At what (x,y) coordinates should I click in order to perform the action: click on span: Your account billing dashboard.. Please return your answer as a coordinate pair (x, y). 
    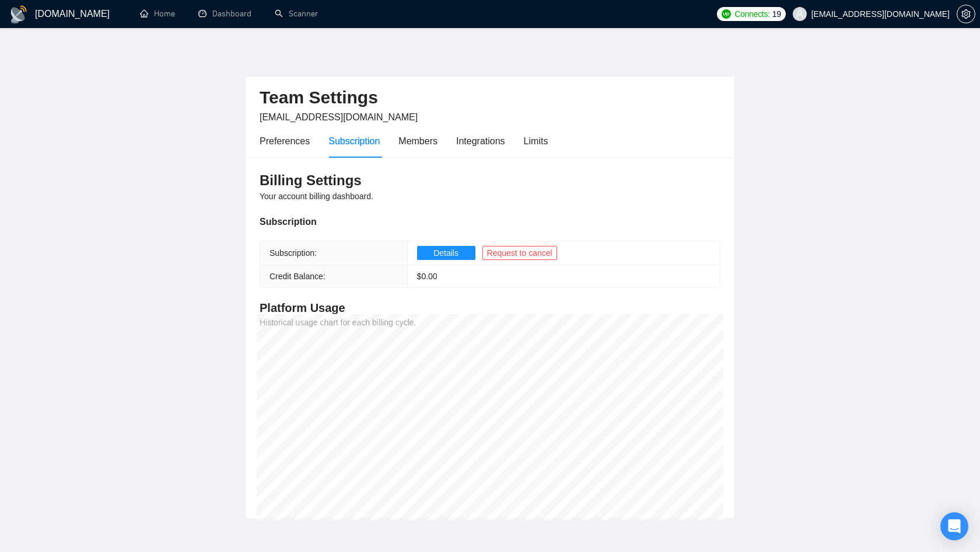
    Looking at the image, I should click on (317, 196).